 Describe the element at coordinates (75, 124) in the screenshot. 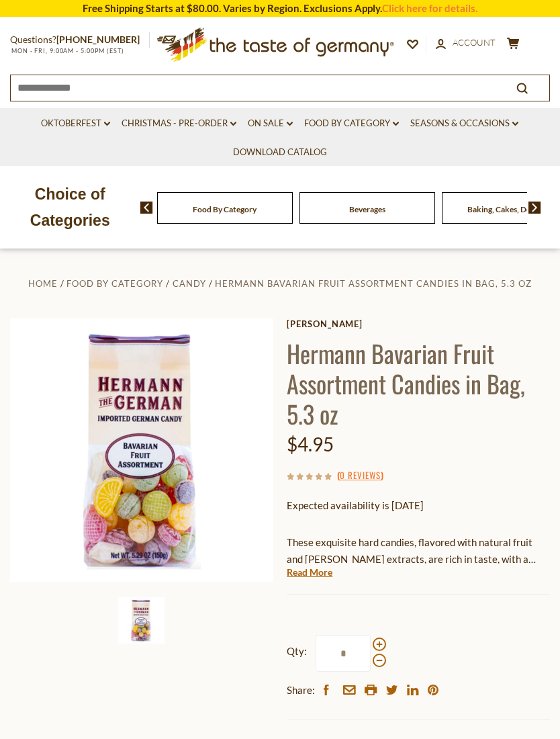

I see `a: Oktoberfest` at that location.